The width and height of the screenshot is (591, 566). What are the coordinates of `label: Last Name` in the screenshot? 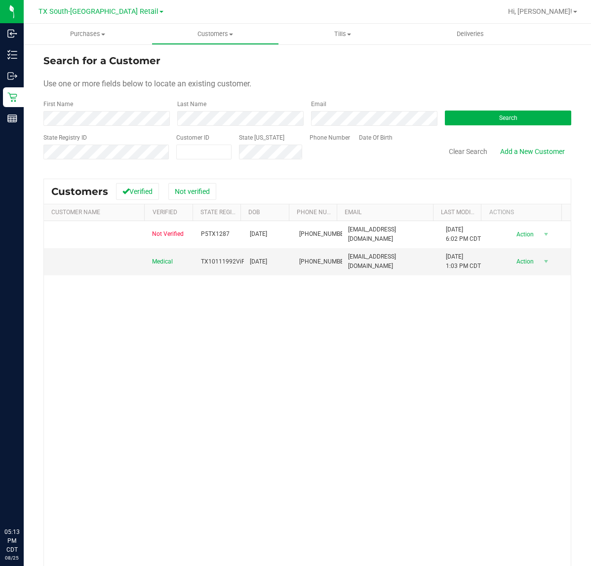 It's located at (192, 104).